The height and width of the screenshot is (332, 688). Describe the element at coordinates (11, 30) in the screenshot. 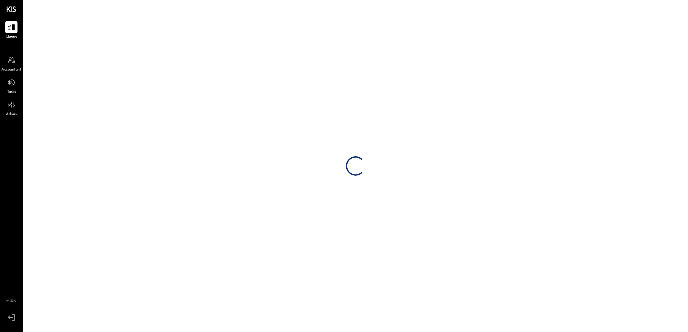

I see `a: Queue` at that location.